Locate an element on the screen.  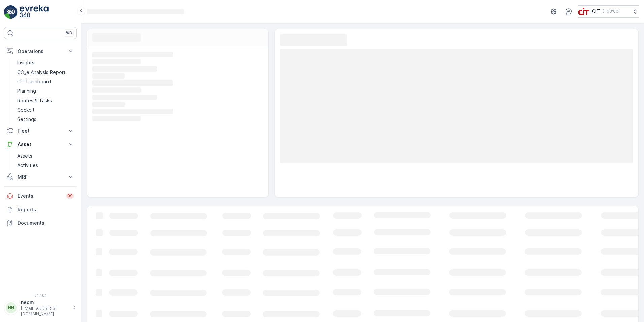
p: ⌘B is located at coordinates (69, 33).